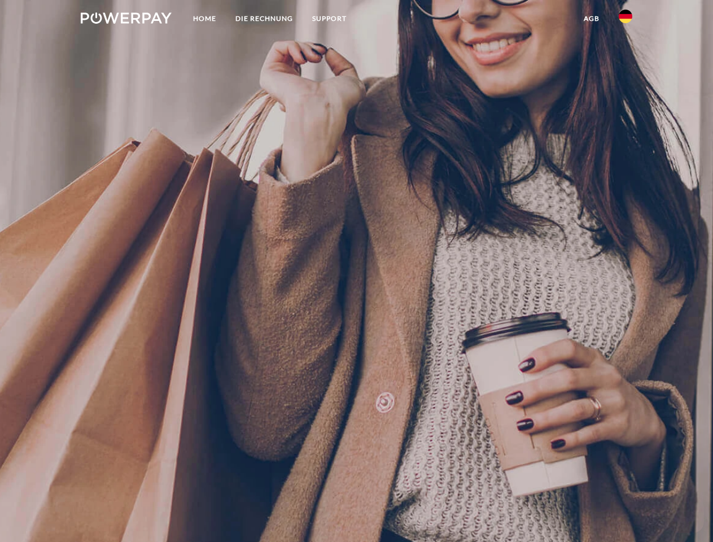 Image resolution: width=713 pixels, height=542 pixels. I want to click on img: logo-powerpay-white.svg, so click(126, 18).